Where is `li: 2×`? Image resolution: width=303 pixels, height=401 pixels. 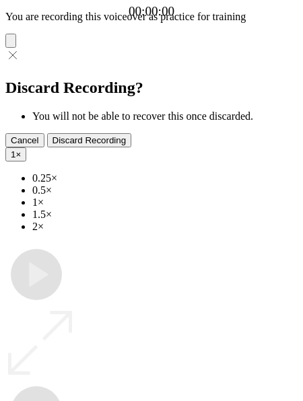
li: 2× is located at coordinates (165, 227).